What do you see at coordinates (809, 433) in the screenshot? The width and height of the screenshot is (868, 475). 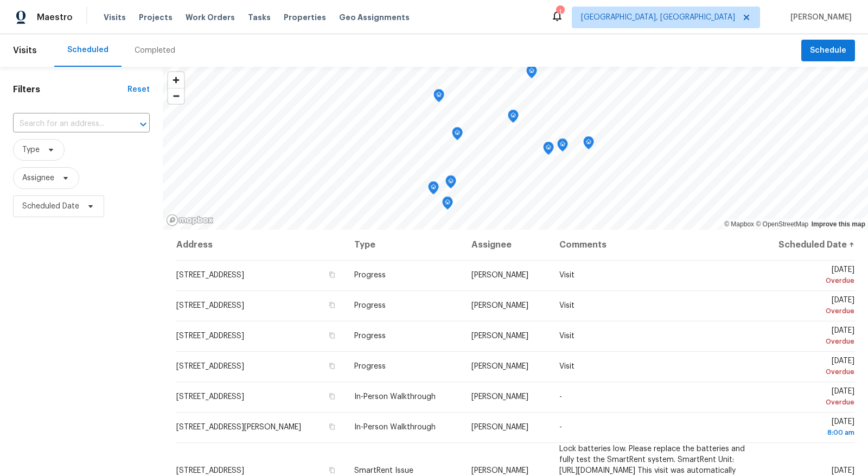 I see `div: 8:00 am` at bounding box center [809, 433].